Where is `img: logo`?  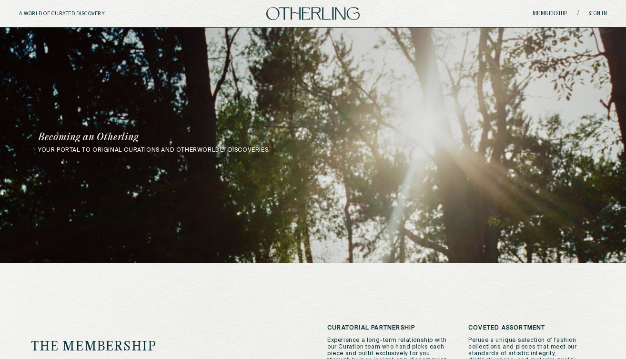
img: logo is located at coordinates (313, 13).